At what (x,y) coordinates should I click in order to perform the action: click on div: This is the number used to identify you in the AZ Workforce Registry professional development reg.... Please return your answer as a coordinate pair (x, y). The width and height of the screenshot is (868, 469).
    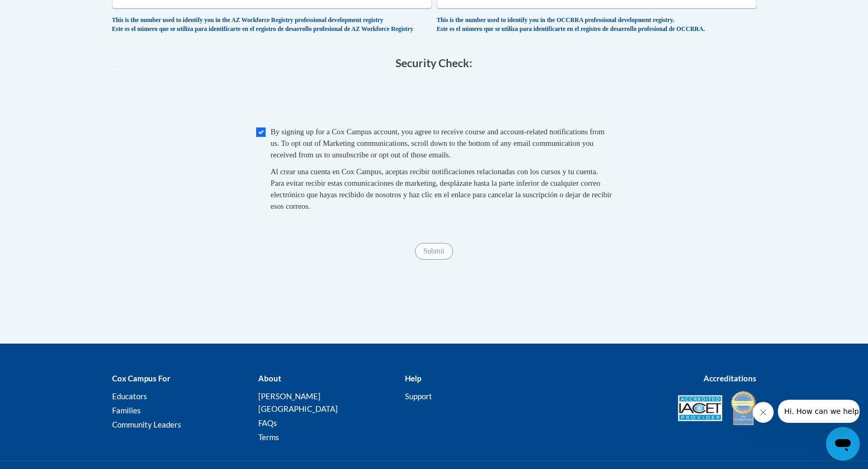
    Looking at the image, I should click on (272, 25).